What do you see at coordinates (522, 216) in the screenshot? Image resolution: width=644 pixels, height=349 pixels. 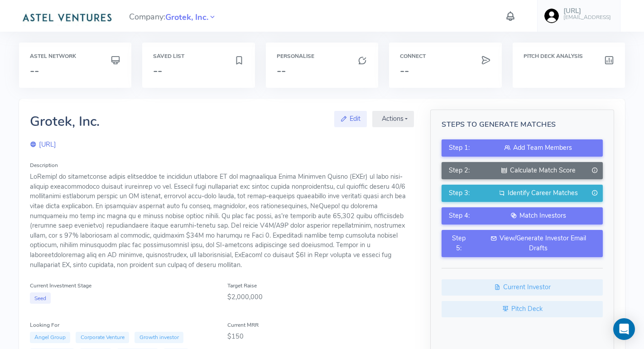 I see `button: Step 4:Match Investors` at bounding box center [522, 216].